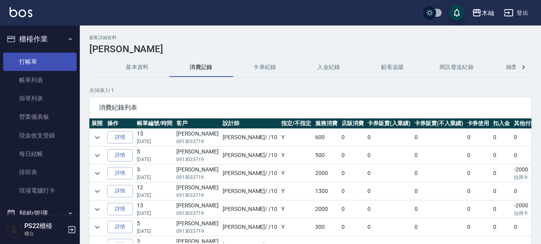  Describe the element at coordinates (120, 124) in the screenshot. I see `th: 操作` at that location.